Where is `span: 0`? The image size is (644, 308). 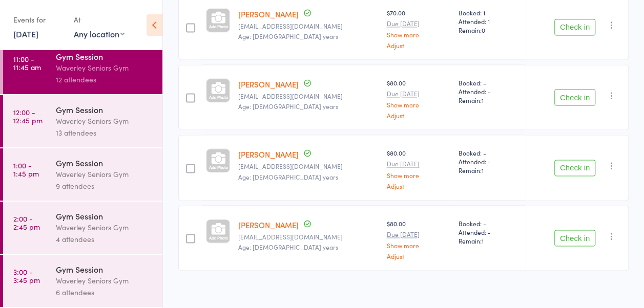
span: 0 is located at coordinates (483, 30).